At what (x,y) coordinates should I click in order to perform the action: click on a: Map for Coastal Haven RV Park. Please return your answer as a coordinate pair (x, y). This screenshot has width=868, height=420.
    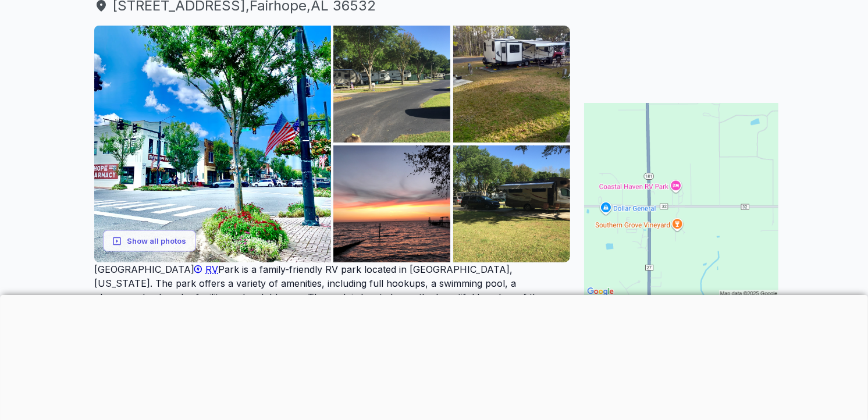
    Looking at the image, I should click on (681, 200).